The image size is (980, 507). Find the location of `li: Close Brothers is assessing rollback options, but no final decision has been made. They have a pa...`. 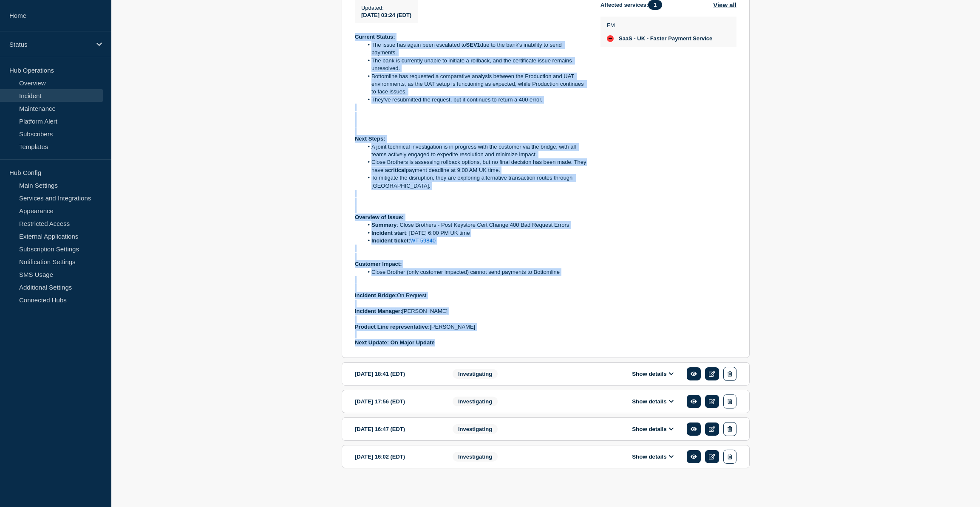

li: Close Brothers is assessing rollback options, but no final decision has been made. They have a pa... is located at coordinates (475, 166).